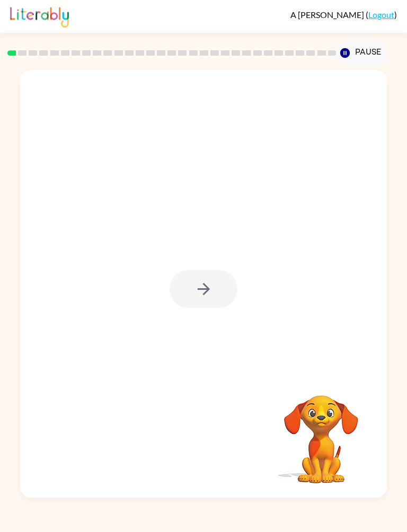 Image resolution: width=407 pixels, height=532 pixels. What do you see at coordinates (321, 432) in the screenshot?
I see `video: Your browser must support playing .mp4 files to use Literably. Please try using another browser.` at bounding box center [321, 432].